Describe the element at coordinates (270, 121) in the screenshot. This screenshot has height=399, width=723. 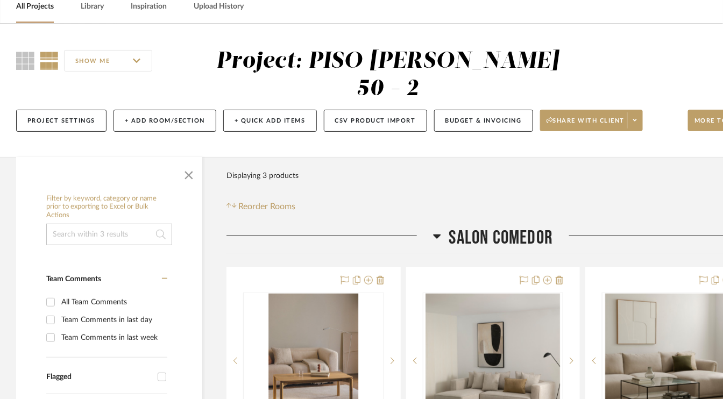
I see `button: + Quick Add Items` at that location.